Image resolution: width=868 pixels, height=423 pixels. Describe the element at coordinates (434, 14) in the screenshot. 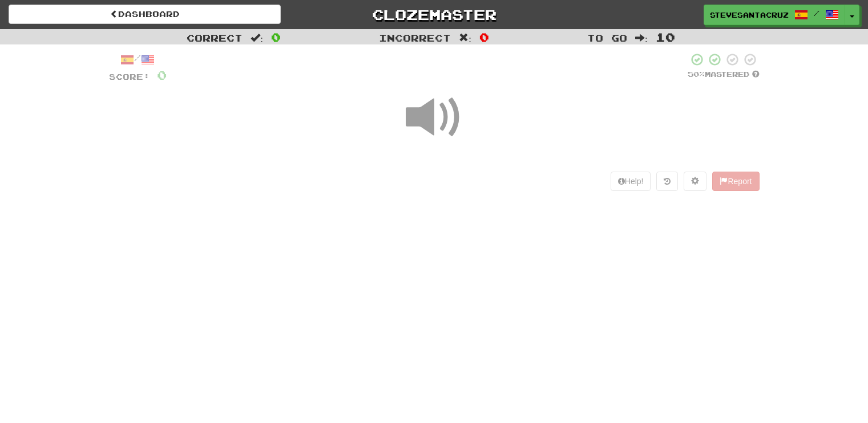

I see `a: Clozemaster` at that location.